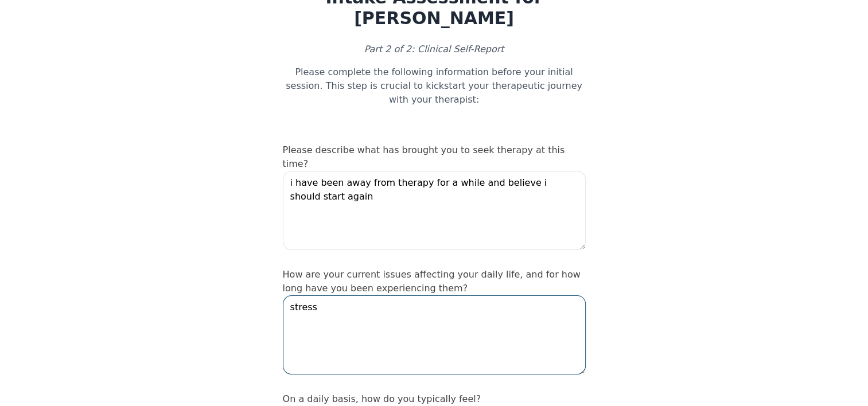 This screenshot has height=406, width=868. What do you see at coordinates (434, 210) in the screenshot?
I see `textarea: i have been away from therapy for a while and believe i should start again` at bounding box center [434, 210].